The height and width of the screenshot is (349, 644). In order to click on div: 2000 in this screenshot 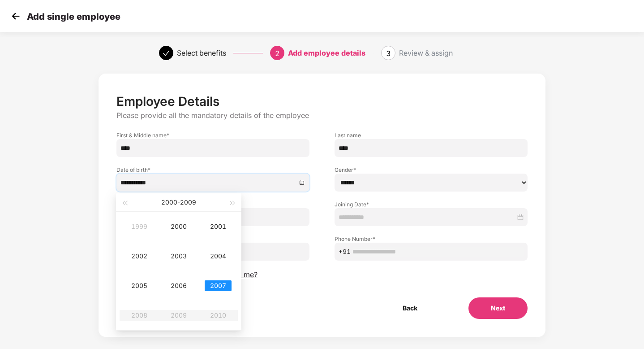, I will do `click(179, 226)`.